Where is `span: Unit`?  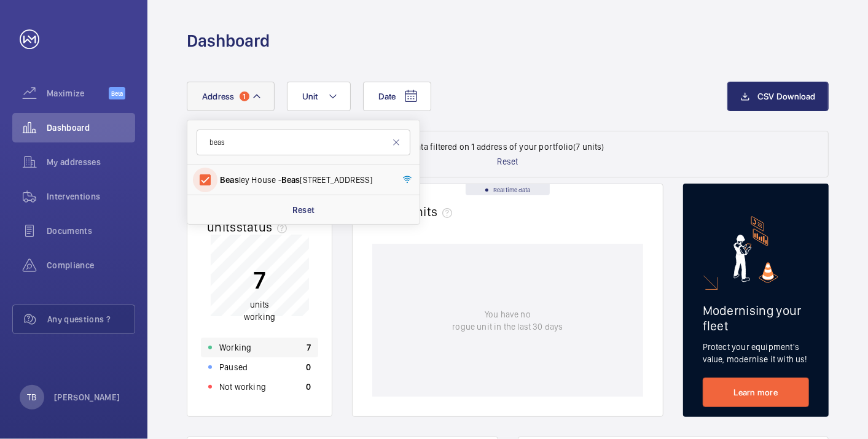
span: Unit is located at coordinates (310, 96).